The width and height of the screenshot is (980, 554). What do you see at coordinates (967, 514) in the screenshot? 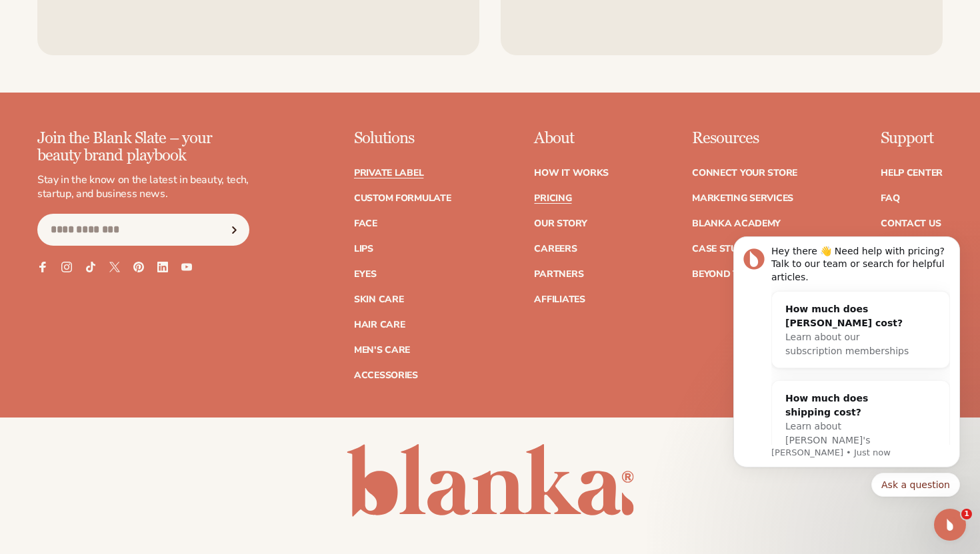
I see `span: 1` at bounding box center [967, 514].